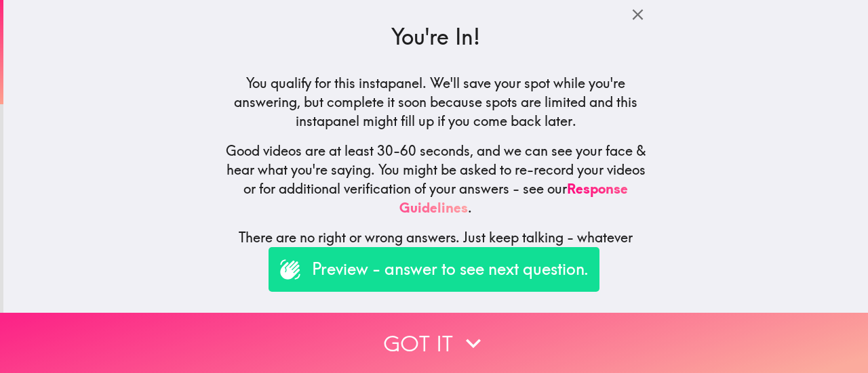  Describe the element at coordinates (436, 102) in the screenshot. I see `h5: You qualify for this instapanel. We'll save your spot while you're answering, but complete it soo...` at that location.